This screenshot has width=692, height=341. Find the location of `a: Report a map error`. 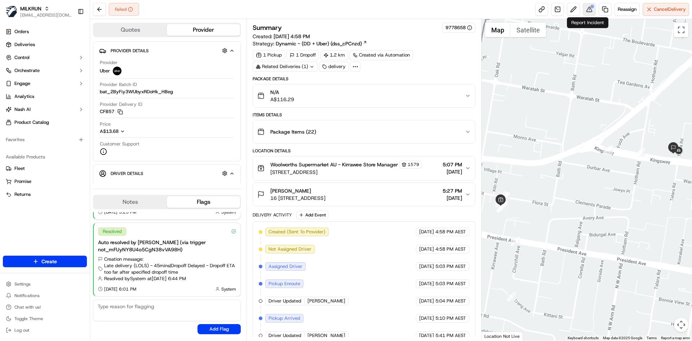

a: Report a map error is located at coordinates (676, 338).